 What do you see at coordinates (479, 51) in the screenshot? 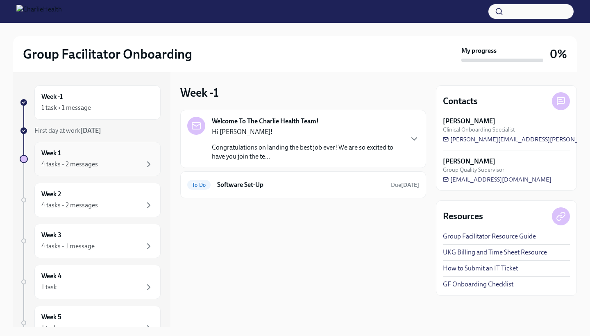
I see `strong: My progress` at bounding box center [479, 51].